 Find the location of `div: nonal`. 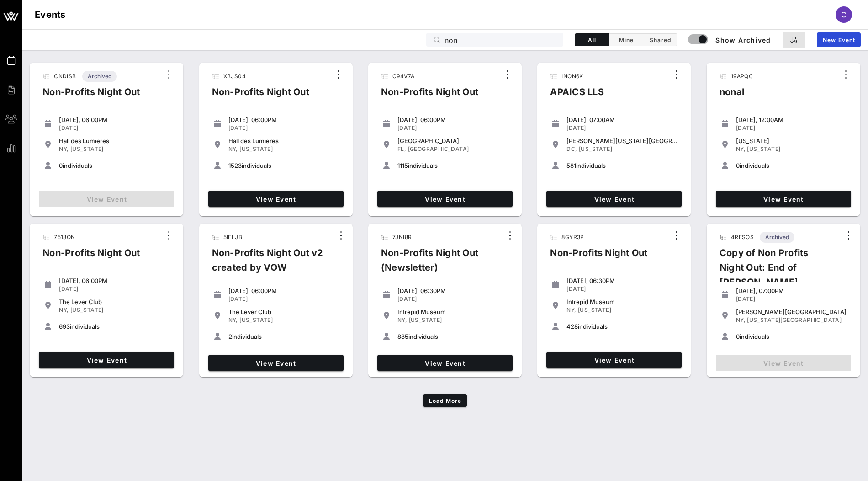

div: nonal is located at coordinates (736, 95).